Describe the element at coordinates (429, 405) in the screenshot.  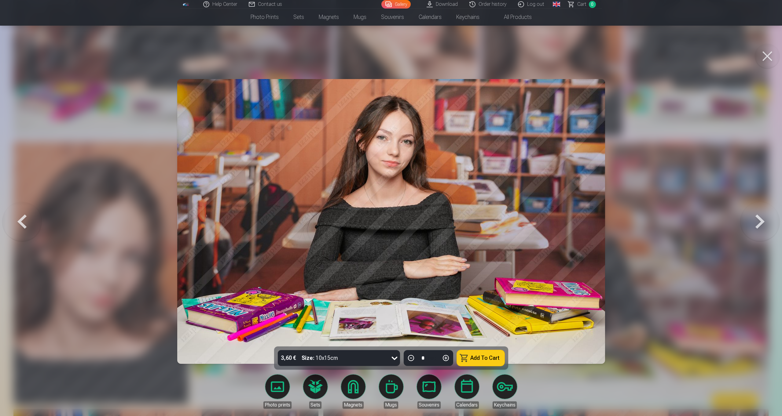
I see `div: Souvenirs` at that location.